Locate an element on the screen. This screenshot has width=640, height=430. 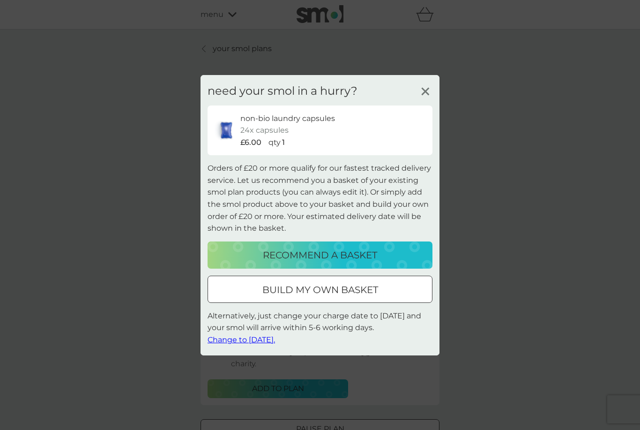
p: £6.00 is located at coordinates (251, 143).